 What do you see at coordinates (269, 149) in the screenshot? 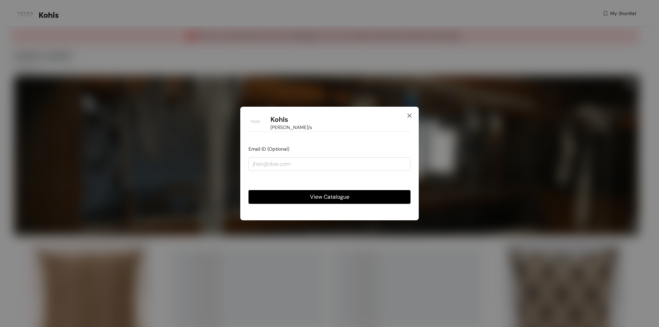
I see `span: Email ID (Optional)` at bounding box center [269, 149].